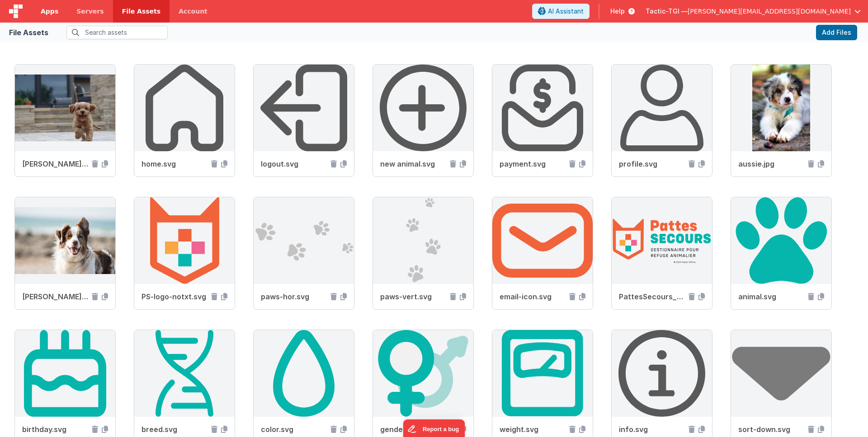  Describe the element at coordinates (618, 12) in the screenshot. I see `span: Help` at that location.